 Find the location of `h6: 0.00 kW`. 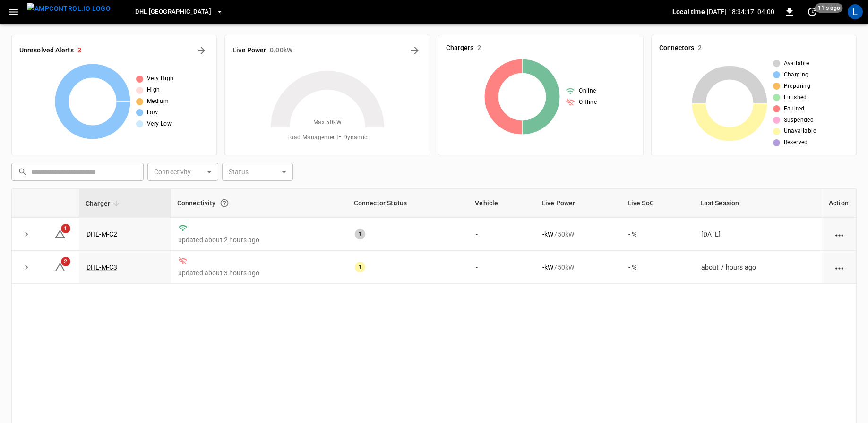

h6: 0.00 kW is located at coordinates (281, 50).